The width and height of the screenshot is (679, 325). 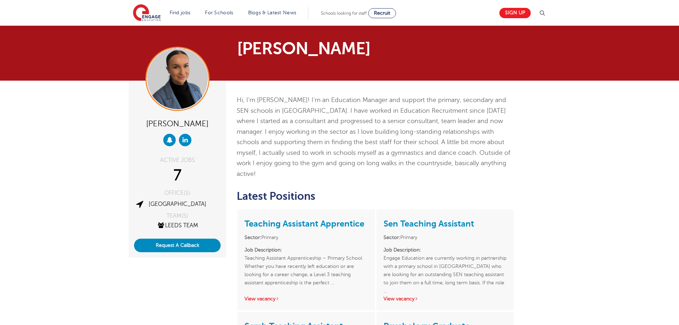 I want to click on div: ACTIVE JOBS, so click(x=177, y=160).